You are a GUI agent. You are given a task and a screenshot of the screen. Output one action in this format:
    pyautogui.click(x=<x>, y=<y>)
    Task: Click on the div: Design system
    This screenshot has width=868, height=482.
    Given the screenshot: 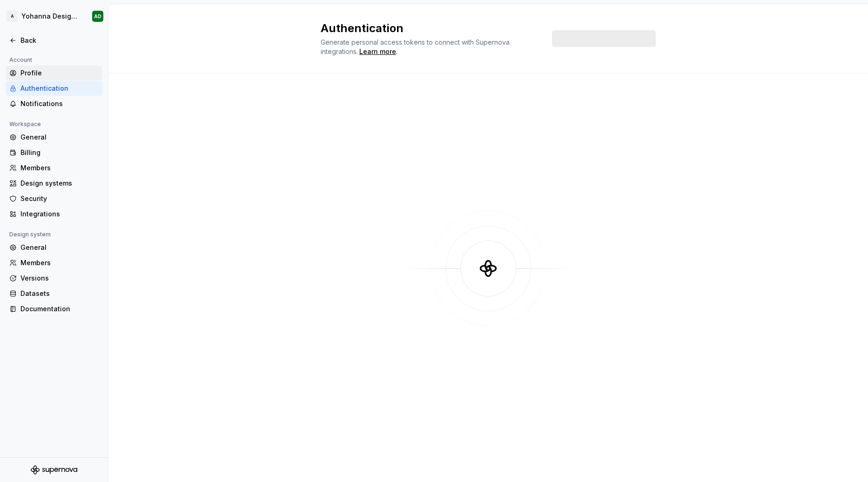 What is the action you would take?
    pyautogui.click(x=30, y=234)
    